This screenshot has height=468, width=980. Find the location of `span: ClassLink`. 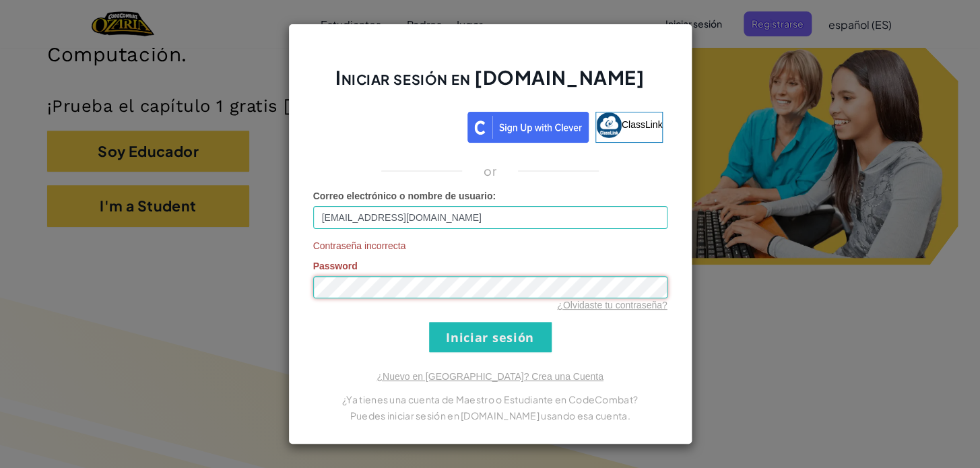

span: ClassLink is located at coordinates (642, 124).